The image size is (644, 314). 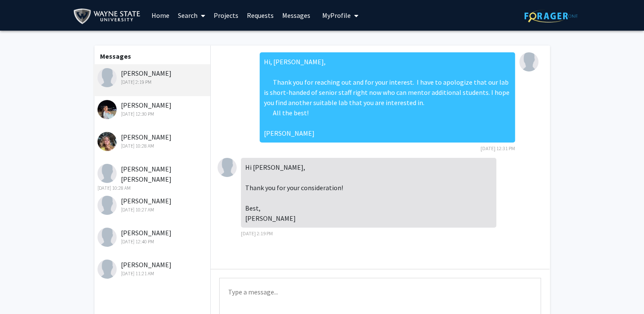 I want to click on img: Kang Chen, so click(x=528, y=62).